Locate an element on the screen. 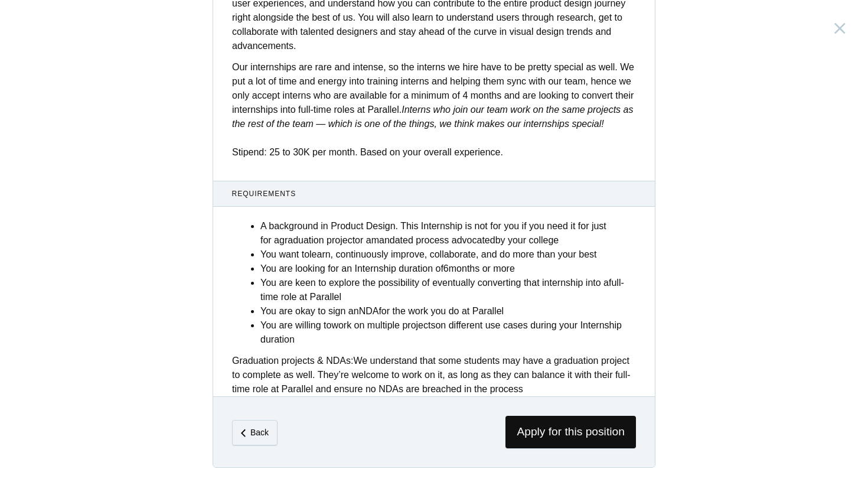 Image resolution: width=868 pixels, height=482 pixels. strong: graduation project is located at coordinates (317, 240).